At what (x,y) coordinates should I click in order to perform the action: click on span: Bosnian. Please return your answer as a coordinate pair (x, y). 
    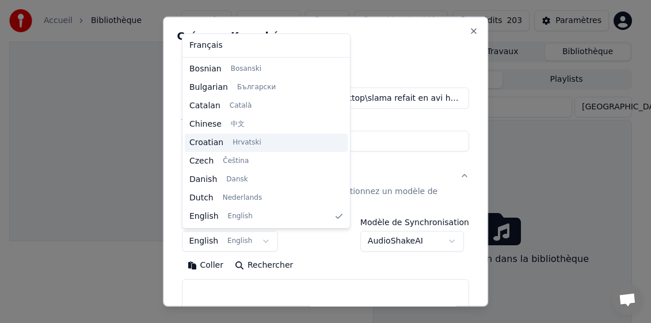
    Looking at the image, I should click on (206, 69).